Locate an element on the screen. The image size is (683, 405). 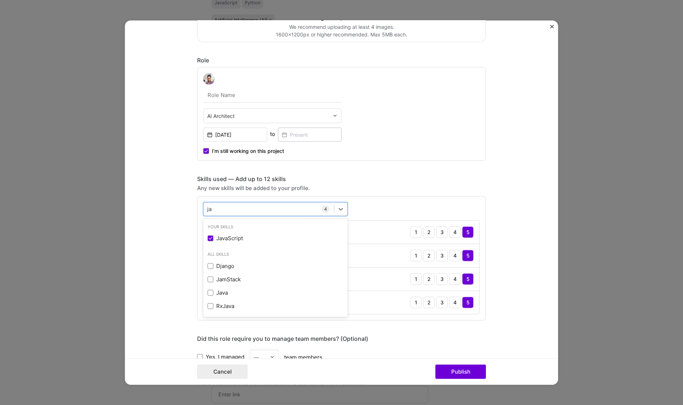
button: Close is located at coordinates (552, 28).